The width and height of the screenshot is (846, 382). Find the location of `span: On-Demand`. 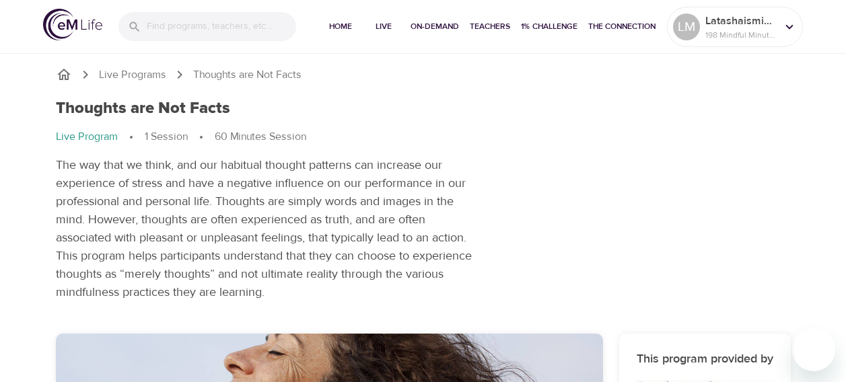

span: On-Demand is located at coordinates (435, 26).